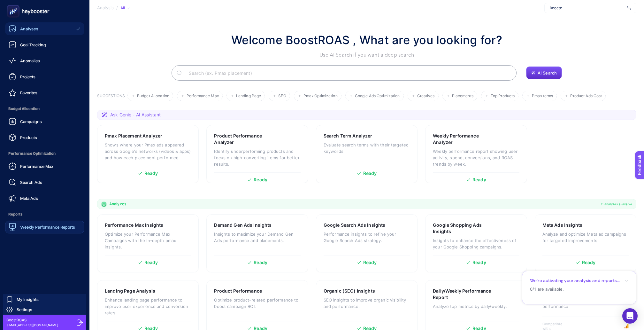 The width and height of the screenshot is (644, 330). I want to click on h3: Daily/Weekly Performance Report, so click(466, 294).